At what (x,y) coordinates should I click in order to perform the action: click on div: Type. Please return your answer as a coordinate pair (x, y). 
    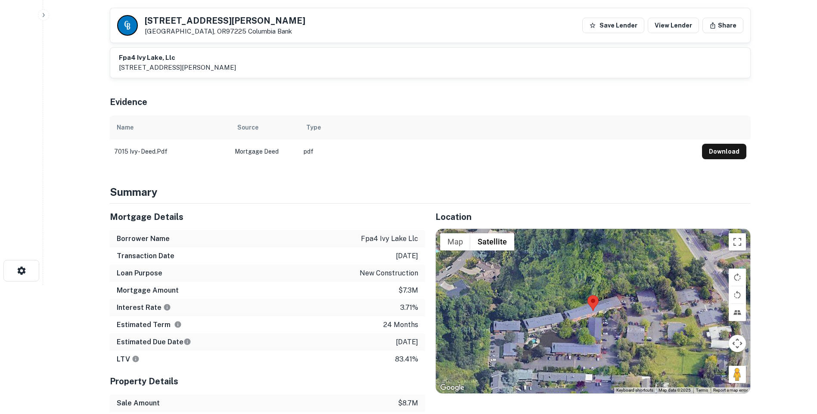
    Looking at the image, I should click on (314, 127).